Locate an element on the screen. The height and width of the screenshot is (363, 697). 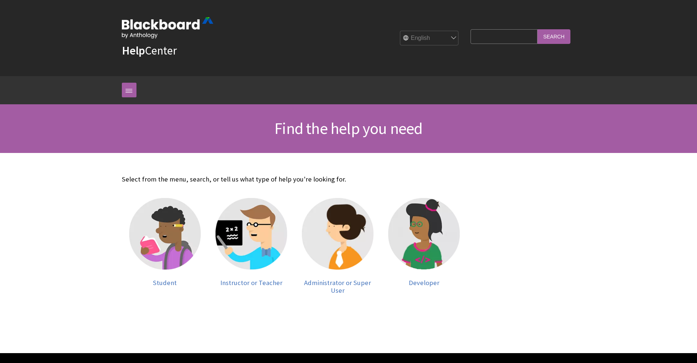
span: Student is located at coordinates (165, 282).